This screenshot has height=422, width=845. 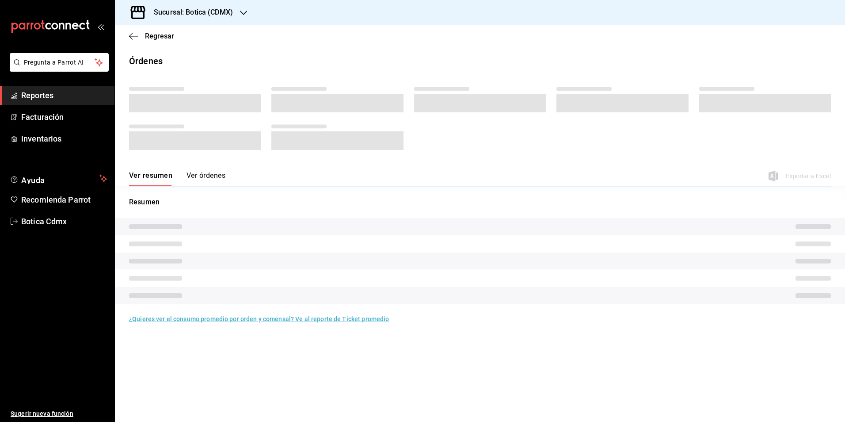 I want to click on button: Pregunta a Parrot AI, so click(x=59, y=62).